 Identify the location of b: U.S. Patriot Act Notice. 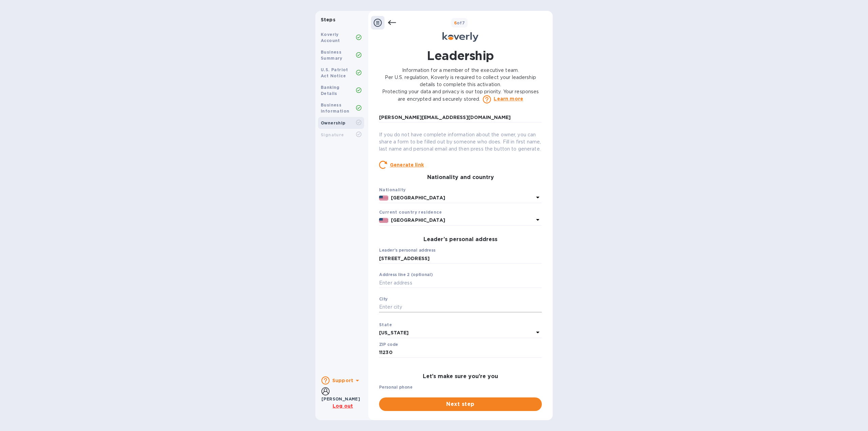
(334, 72).